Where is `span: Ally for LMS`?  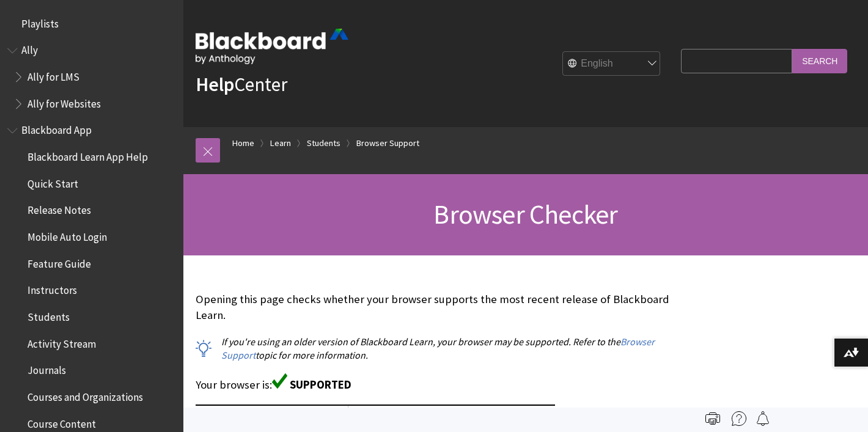 span: Ally for LMS is located at coordinates (53, 75).